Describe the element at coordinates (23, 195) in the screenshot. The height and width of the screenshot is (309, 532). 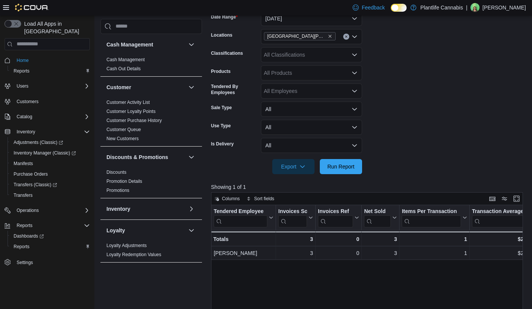
I see `span: Transfers` at that location.